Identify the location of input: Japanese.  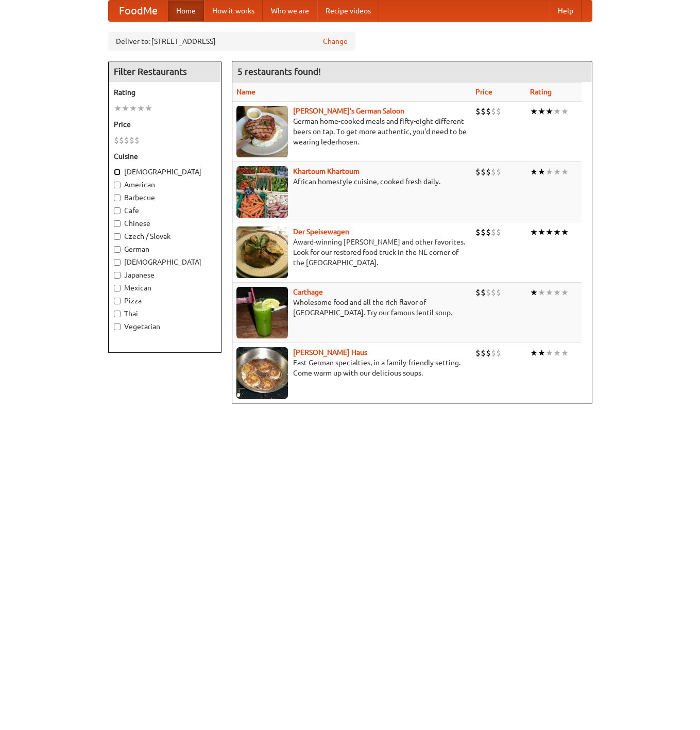
(117, 275).